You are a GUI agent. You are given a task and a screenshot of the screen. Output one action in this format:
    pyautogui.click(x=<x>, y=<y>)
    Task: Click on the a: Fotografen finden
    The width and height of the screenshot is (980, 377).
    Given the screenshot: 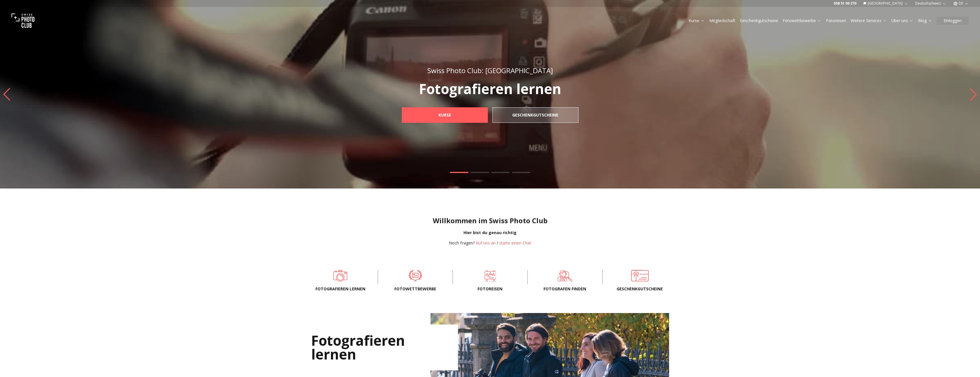 What is the action you would take?
    pyautogui.click(x=565, y=276)
    